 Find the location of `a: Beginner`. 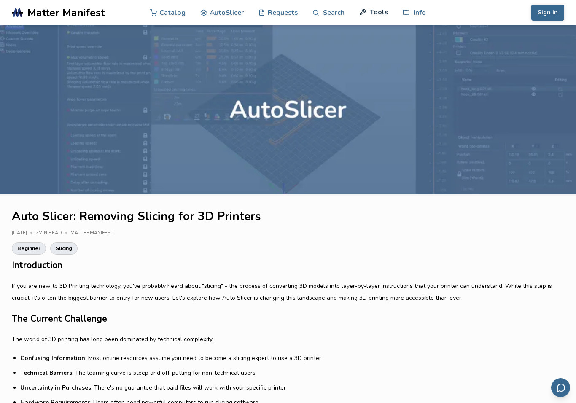

a: Beginner is located at coordinates (29, 248).